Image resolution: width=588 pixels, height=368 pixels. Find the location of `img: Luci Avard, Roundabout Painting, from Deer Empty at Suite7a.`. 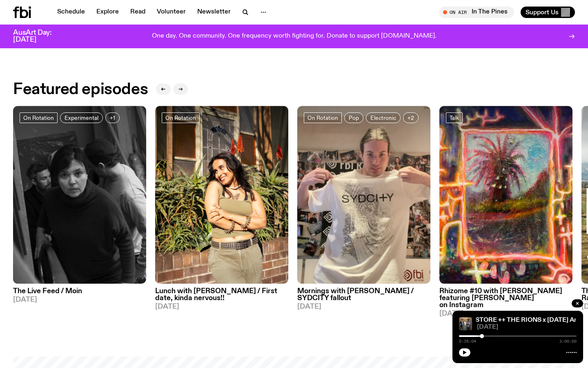

img: Luci Avard, Roundabout Painting, from Deer Empty at Suite7a. is located at coordinates (506, 195).